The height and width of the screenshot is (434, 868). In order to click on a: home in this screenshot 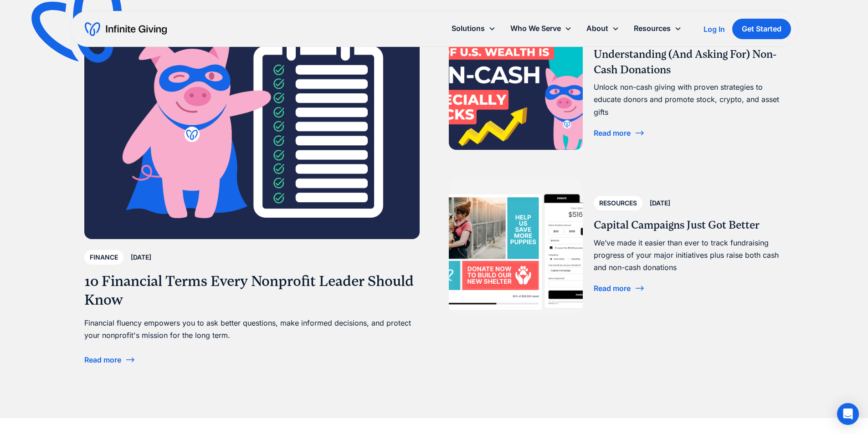, I will do `click(126, 29)`.